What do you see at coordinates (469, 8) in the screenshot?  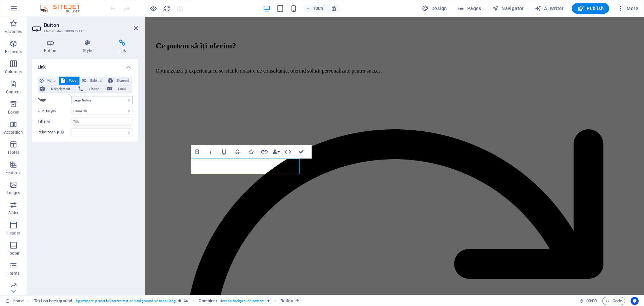 I see `span: Pages` at bounding box center [469, 8].